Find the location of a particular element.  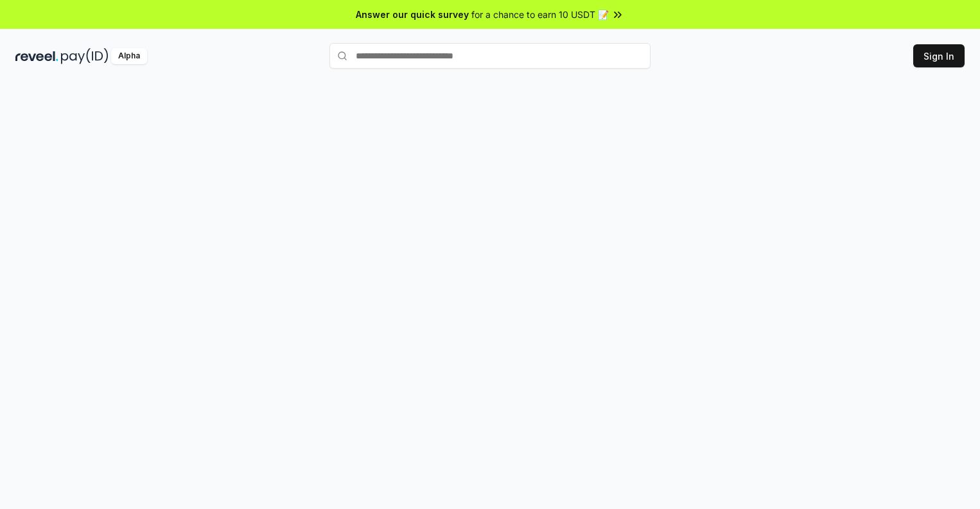

div: Alpha is located at coordinates (129, 56).